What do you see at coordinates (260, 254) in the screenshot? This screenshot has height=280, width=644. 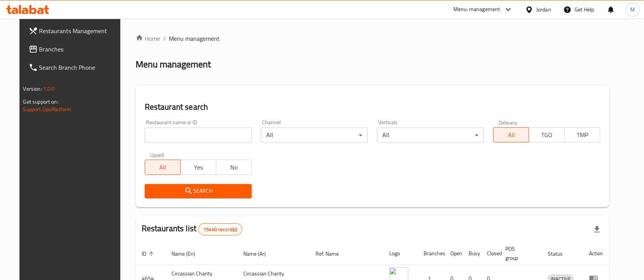 I see `span: Name (Ar)` at bounding box center [260, 254].